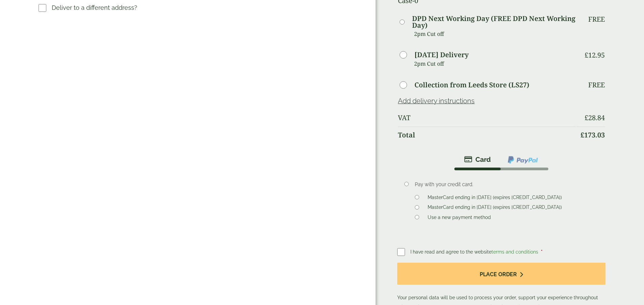 This screenshot has width=644, height=305. Describe the element at coordinates (595, 55) in the screenshot. I see `bdi: 12.95` at that location.